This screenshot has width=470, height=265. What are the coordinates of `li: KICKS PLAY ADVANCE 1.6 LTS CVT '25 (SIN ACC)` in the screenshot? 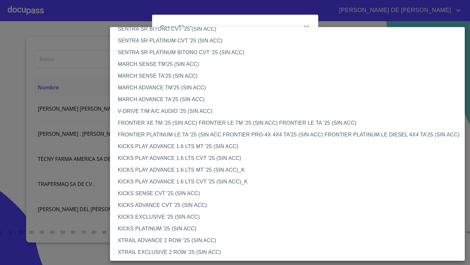 It's located at (287, 158).